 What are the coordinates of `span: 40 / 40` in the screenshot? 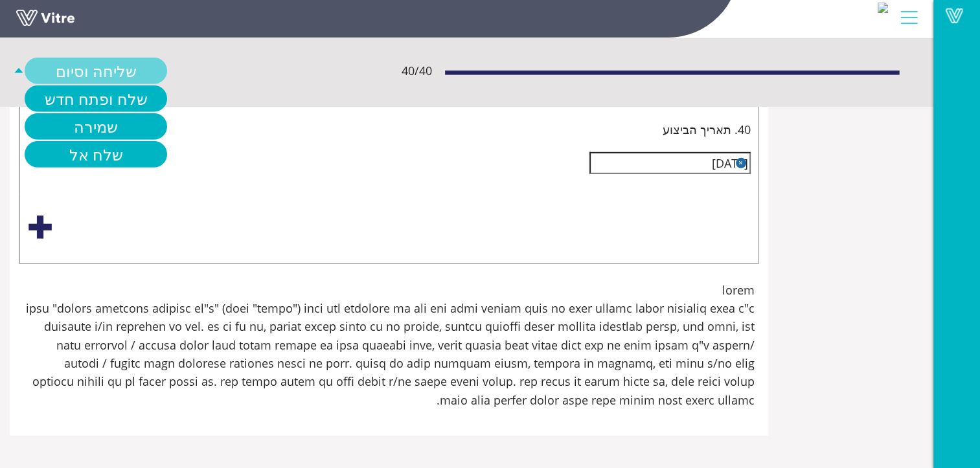 It's located at (416, 71).